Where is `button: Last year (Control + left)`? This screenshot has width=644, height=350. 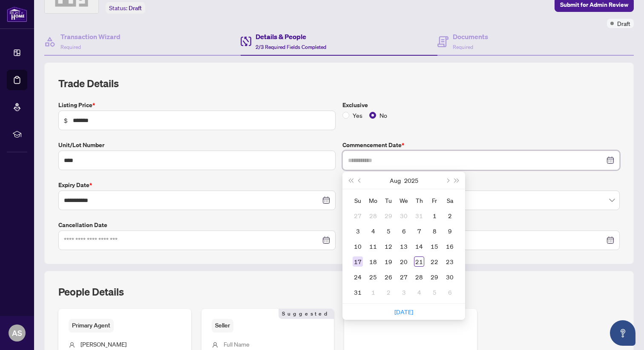
button: Last year (Control + left) is located at coordinates (350, 180).